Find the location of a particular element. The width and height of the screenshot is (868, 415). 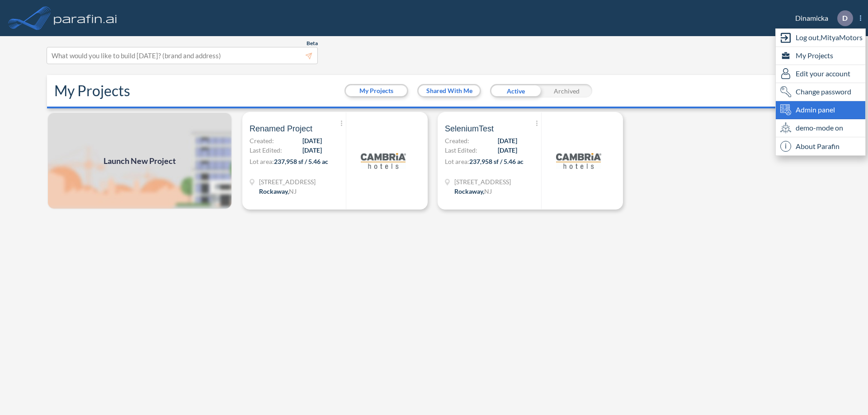

div: My Projects is located at coordinates (821, 56).